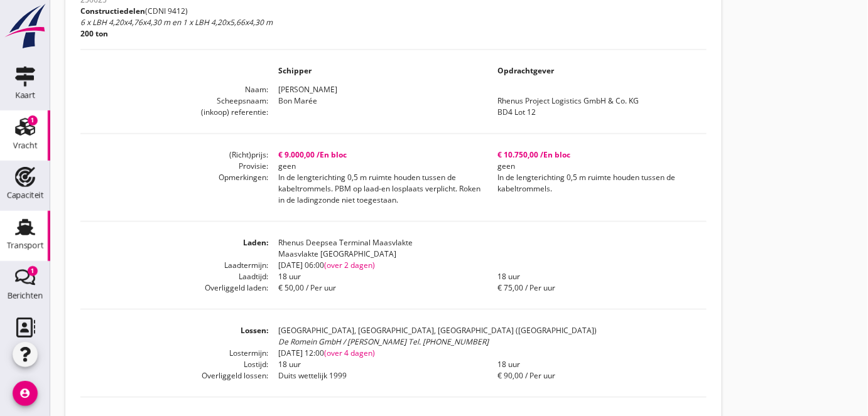 The image size is (868, 416). What do you see at coordinates (377, 288) in the screenshot?
I see `dd: € 50,00 / Per uur` at bounding box center [377, 288].